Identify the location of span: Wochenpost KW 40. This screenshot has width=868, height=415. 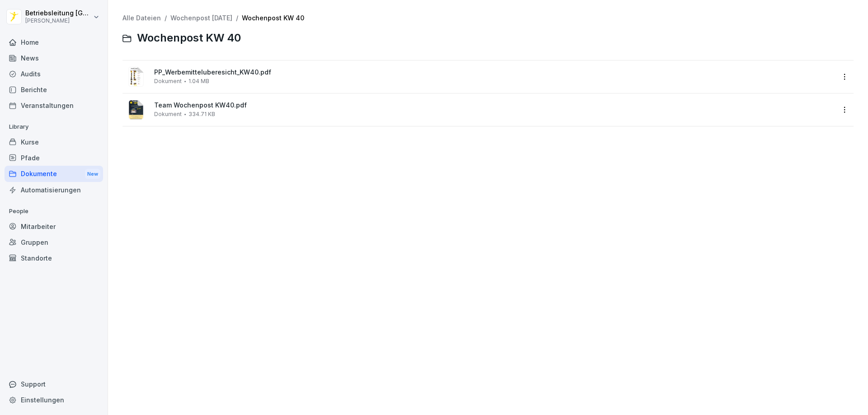
(189, 38).